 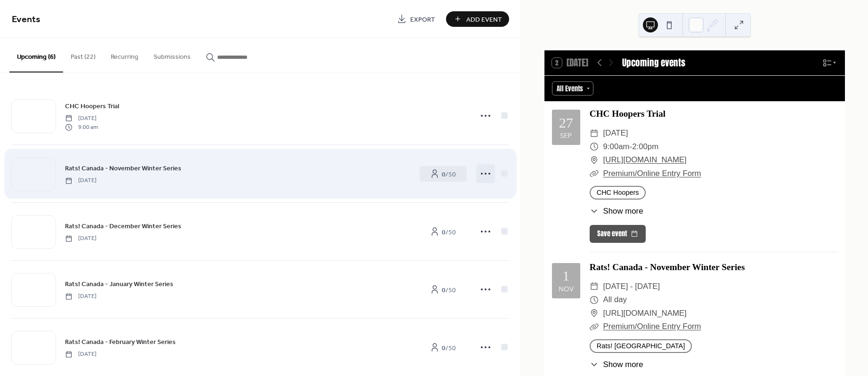 I want to click on a: Export, so click(x=416, y=19).